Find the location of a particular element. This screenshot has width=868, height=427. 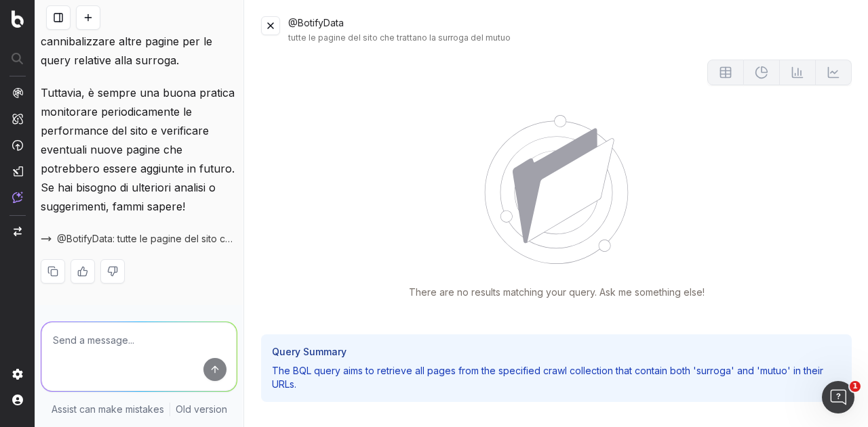

img: Switch project is located at coordinates (18, 232).